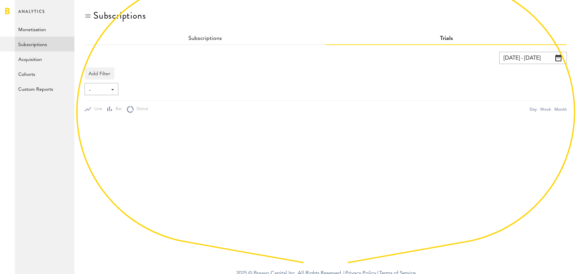  What do you see at coordinates (45, 29) in the screenshot?
I see `a: Monetization` at bounding box center [45, 29].